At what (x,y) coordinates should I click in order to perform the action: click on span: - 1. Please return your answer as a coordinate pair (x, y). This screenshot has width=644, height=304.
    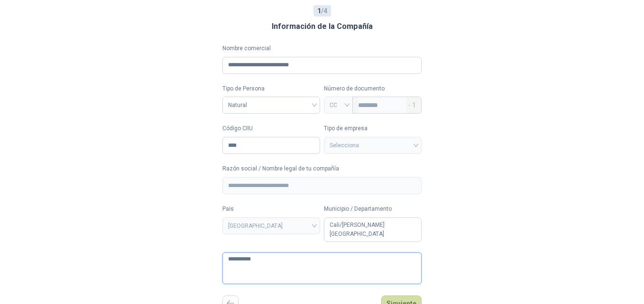
    Looking at the image, I should click on (412, 105).